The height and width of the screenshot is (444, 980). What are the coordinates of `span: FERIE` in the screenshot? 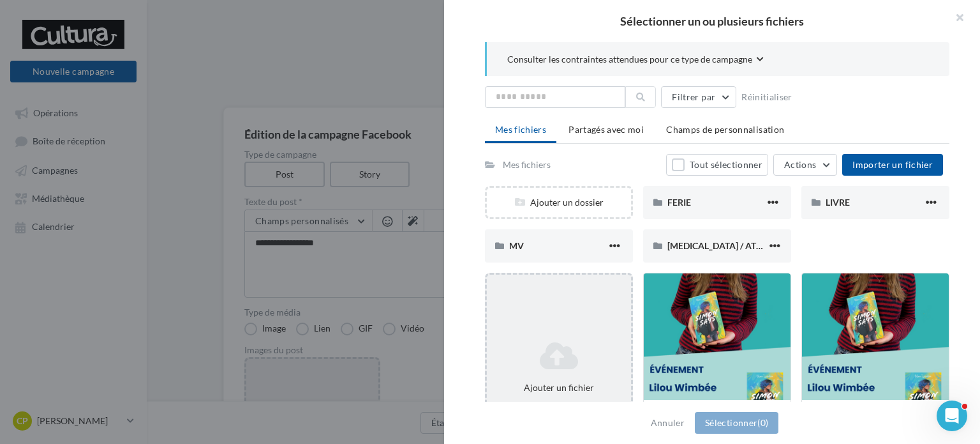 It's located at (679, 202).